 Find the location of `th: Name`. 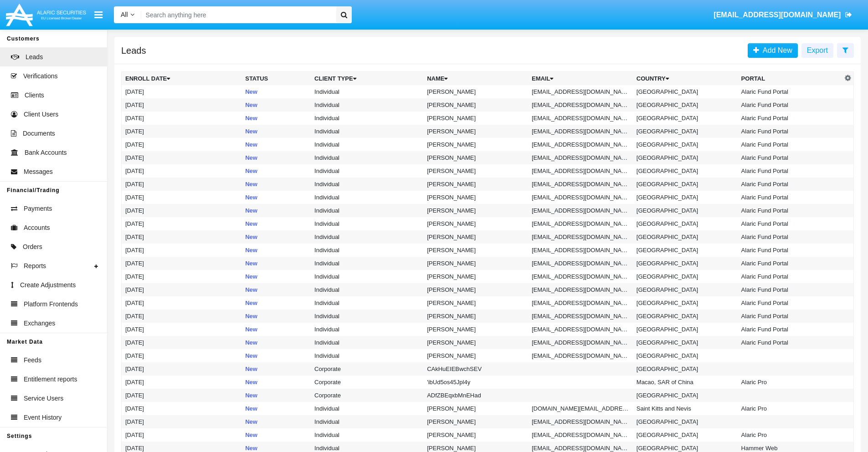

th: Name is located at coordinates (476, 79).